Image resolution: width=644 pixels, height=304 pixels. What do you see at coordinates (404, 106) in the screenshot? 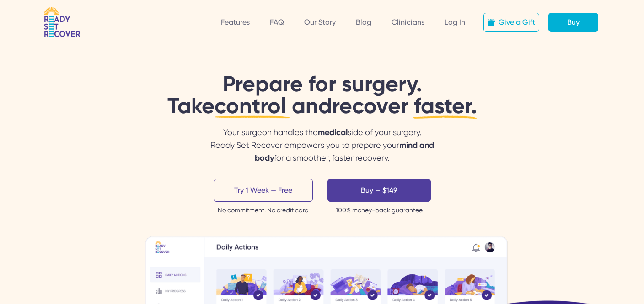
I see `span: recover faster.` at bounding box center [404, 106].